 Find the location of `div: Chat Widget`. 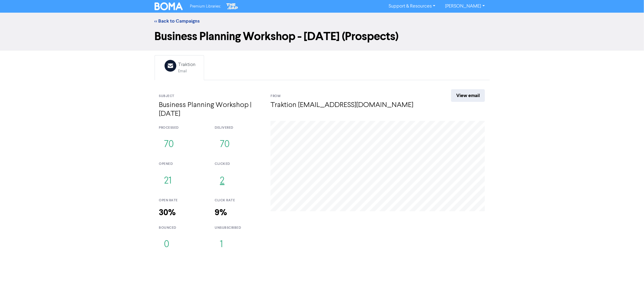

div: Chat Widget is located at coordinates (629, 290).